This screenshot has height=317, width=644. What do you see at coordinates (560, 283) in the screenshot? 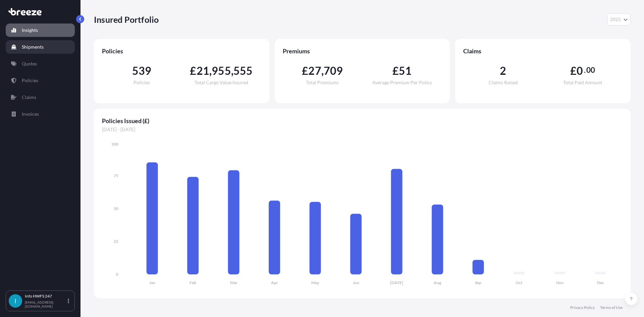
I see `tspan: Nov` at bounding box center [560, 283].